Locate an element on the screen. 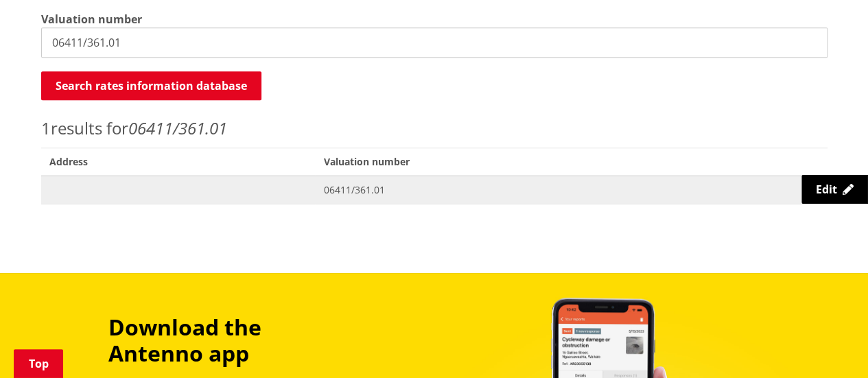  span: Valuation number is located at coordinates (572, 161).